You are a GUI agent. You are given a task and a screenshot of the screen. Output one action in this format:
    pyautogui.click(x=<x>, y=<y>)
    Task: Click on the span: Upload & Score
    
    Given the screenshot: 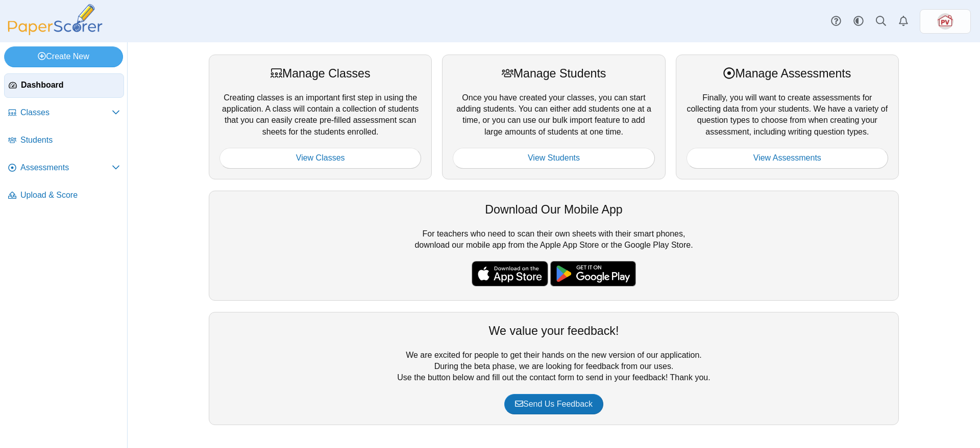 What is the action you would take?
    pyautogui.click(x=70, y=195)
    